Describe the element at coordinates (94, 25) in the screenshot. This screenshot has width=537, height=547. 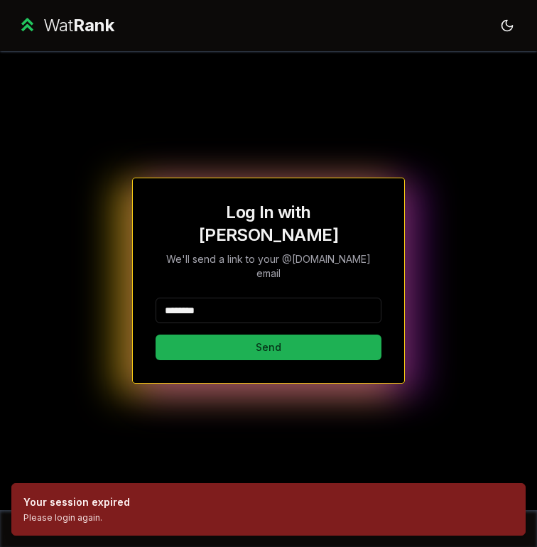
I see `span: Rank` at that location.